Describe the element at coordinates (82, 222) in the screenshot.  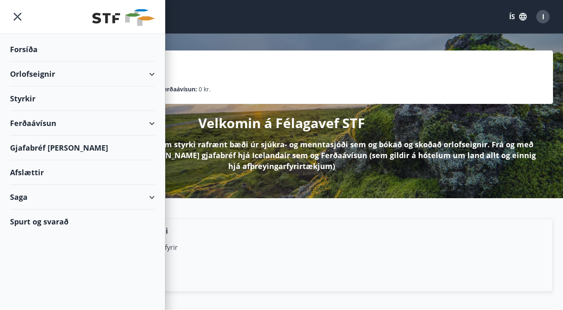
I see `div: Spurt og svarað` at that location.